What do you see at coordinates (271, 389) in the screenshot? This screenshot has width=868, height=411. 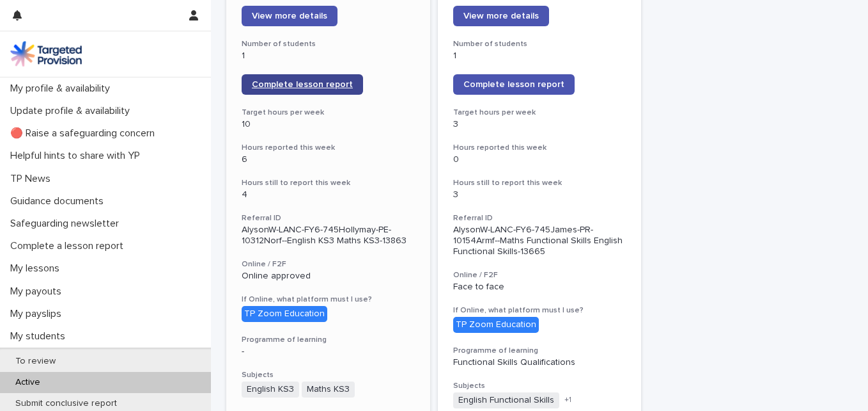 I see `span: English KS3` at bounding box center [271, 389].